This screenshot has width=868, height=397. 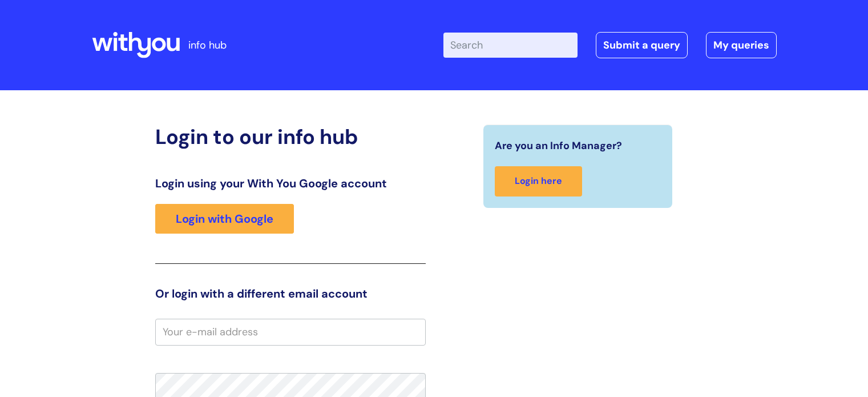 I want to click on a: My queries, so click(x=741, y=45).